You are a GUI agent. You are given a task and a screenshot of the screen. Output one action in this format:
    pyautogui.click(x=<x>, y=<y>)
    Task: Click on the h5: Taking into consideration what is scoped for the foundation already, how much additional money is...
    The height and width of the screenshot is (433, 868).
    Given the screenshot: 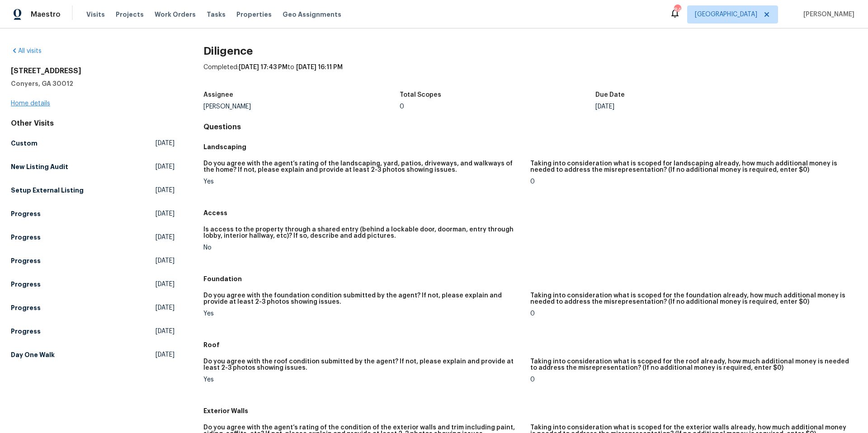 What is the action you would take?
    pyautogui.click(x=690, y=299)
    